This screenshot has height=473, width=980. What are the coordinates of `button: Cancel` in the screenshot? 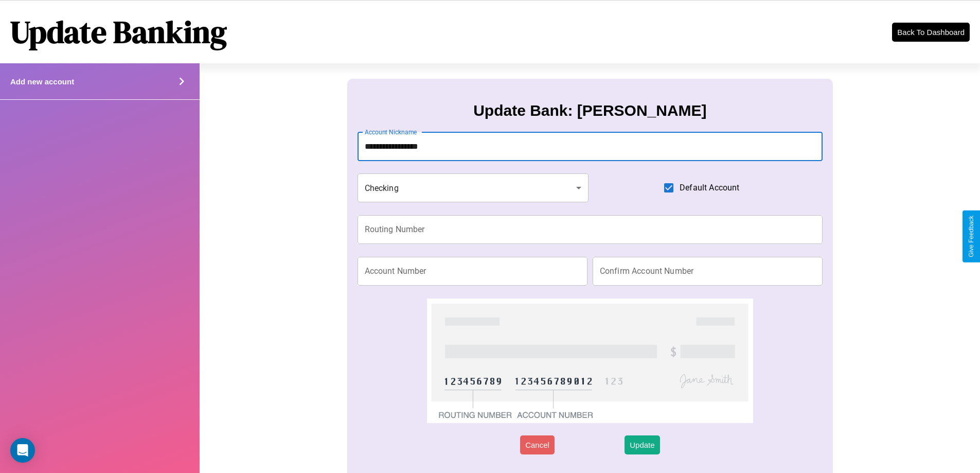 It's located at (537, 444).